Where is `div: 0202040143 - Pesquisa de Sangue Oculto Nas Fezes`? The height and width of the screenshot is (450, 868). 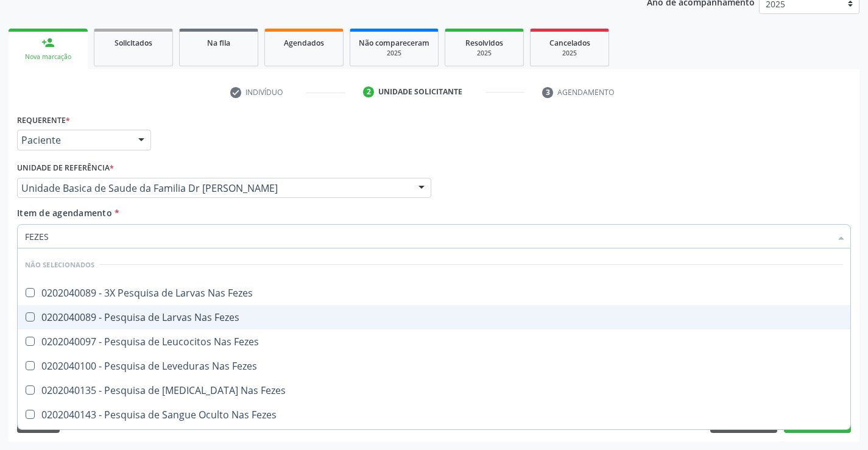
div: 0202040143 - Pesquisa de Sangue Oculto Nas Fezes is located at coordinates (434, 415).